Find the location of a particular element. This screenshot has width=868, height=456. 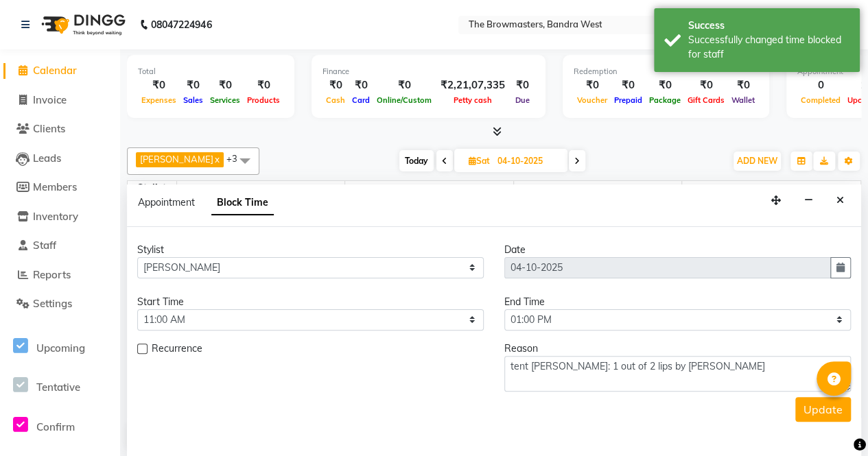

span: Invoice is located at coordinates (49, 99).